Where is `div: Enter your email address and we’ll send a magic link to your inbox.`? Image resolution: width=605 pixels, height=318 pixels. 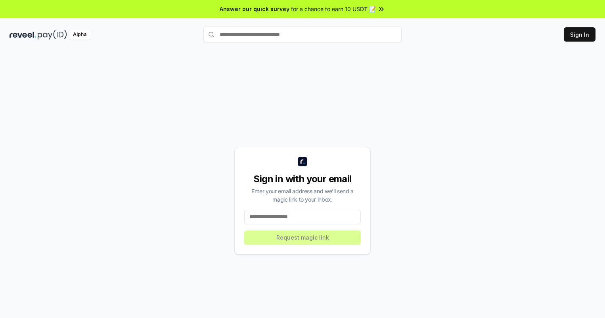
div: Enter your email address and we’ll send a magic link to your inbox. is located at coordinates (303, 196).